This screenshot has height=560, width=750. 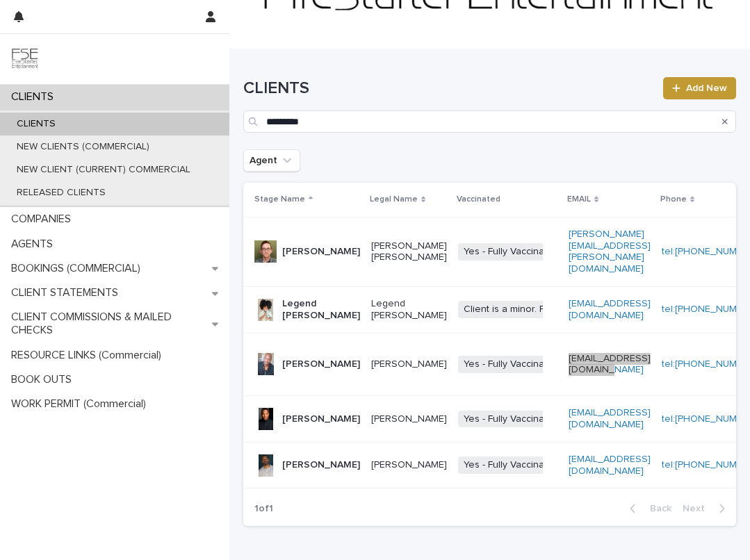 I want to click on h1: CLIENTS, so click(x=449, y=88).